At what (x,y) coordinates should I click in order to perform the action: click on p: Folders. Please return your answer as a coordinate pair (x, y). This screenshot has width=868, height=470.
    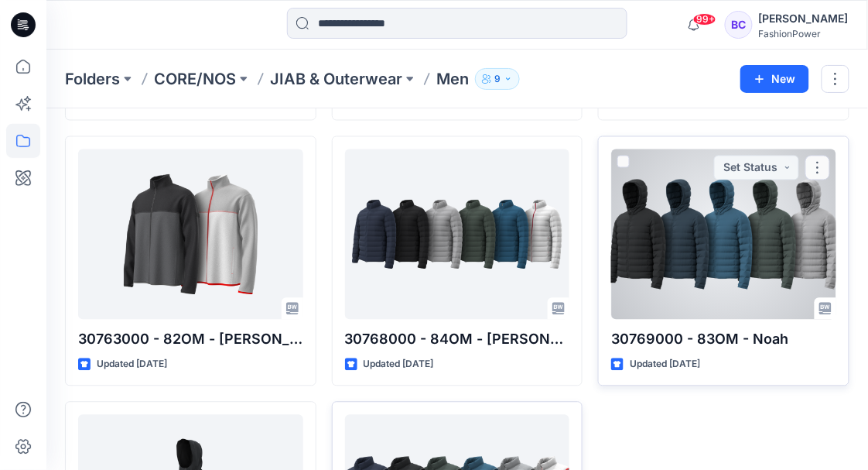
    Looking at the image, I should click on (92, 79).